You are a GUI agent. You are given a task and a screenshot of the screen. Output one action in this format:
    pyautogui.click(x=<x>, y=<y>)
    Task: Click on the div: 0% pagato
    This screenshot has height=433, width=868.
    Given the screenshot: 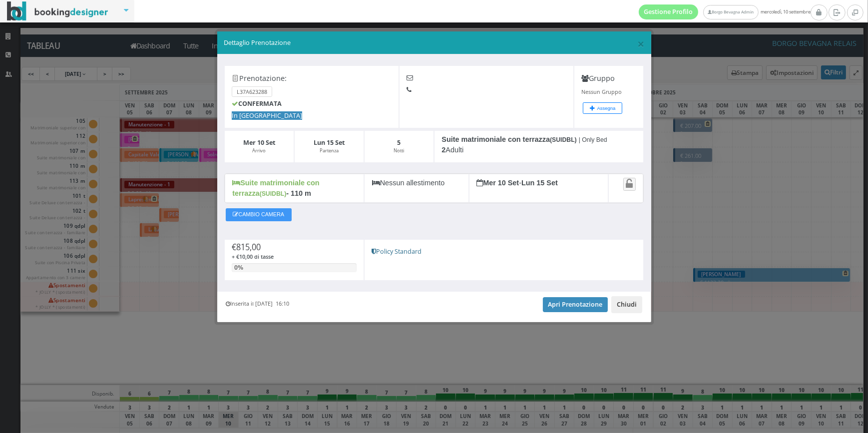 What is the action you would take?
    pyautogui.click(x=239, y=268)
    